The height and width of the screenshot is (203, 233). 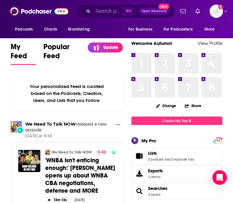 What do you see at coordinates (50, 29) in the screenshot?
I see `span: Charts` at bounding box center [50, 29].